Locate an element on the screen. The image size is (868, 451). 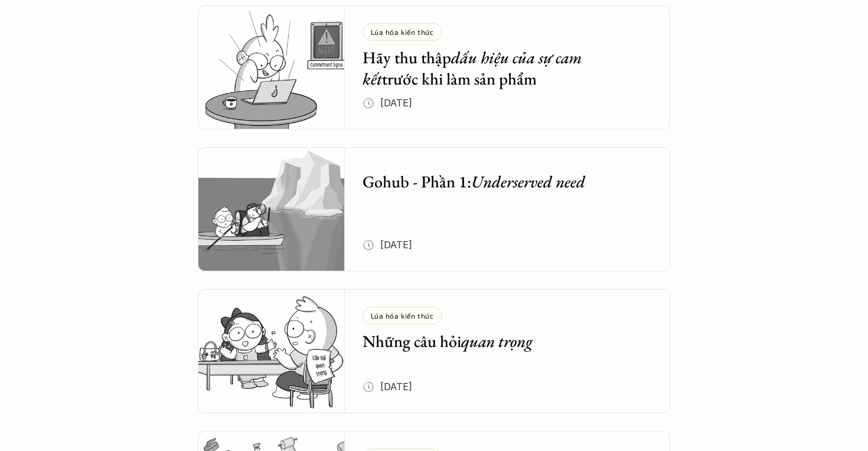
em: Underserved need is located at coordinates (528, 181).